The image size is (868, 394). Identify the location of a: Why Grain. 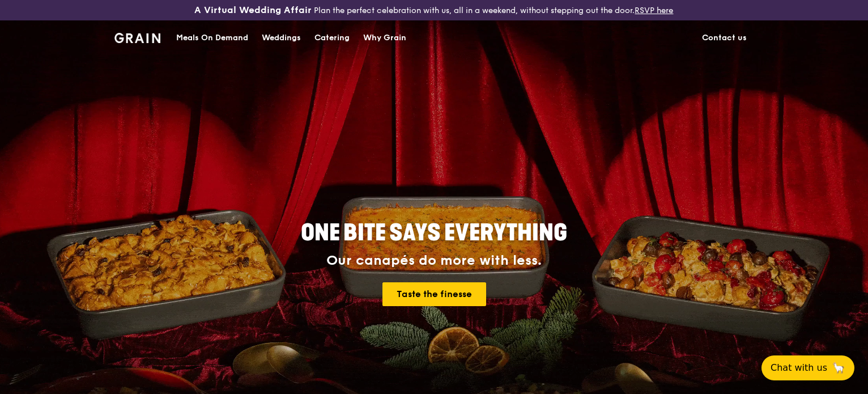
(385, 38).